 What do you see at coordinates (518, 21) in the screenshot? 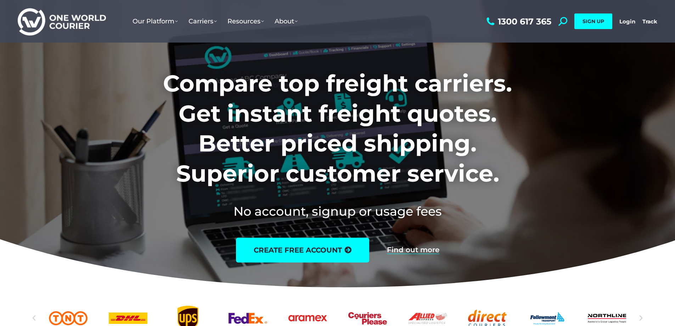
I see `a: 1300 617 365` at bounding box center [518, 21].